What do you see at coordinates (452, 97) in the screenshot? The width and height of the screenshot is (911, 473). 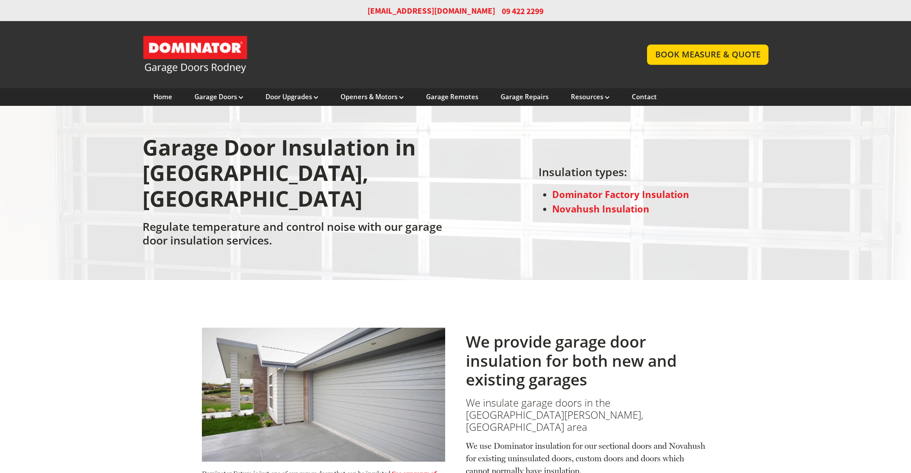 I see `a: Garage Remotes` at bounding box center [452, 97].